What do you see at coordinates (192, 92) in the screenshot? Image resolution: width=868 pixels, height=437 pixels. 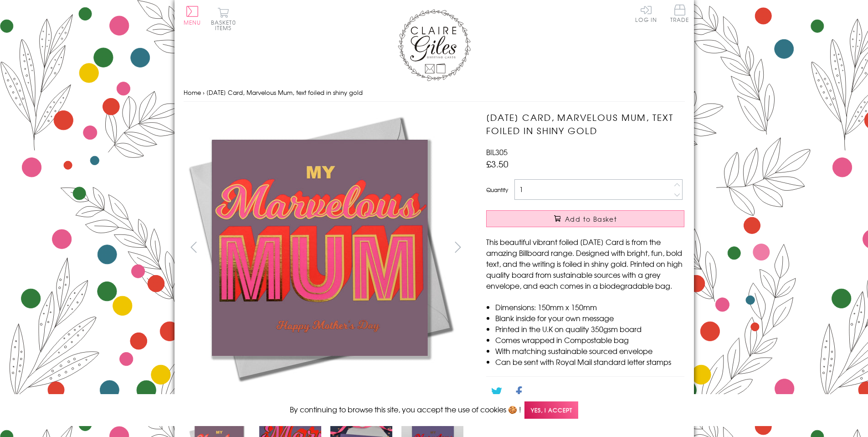 I see `a: Home` at bounding box center [192, 92].